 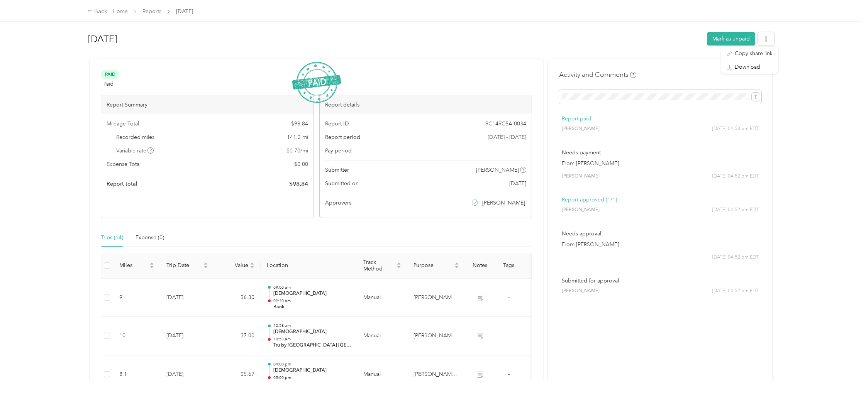 I want to click on div: Report Summary, so click(x=207, y=105).